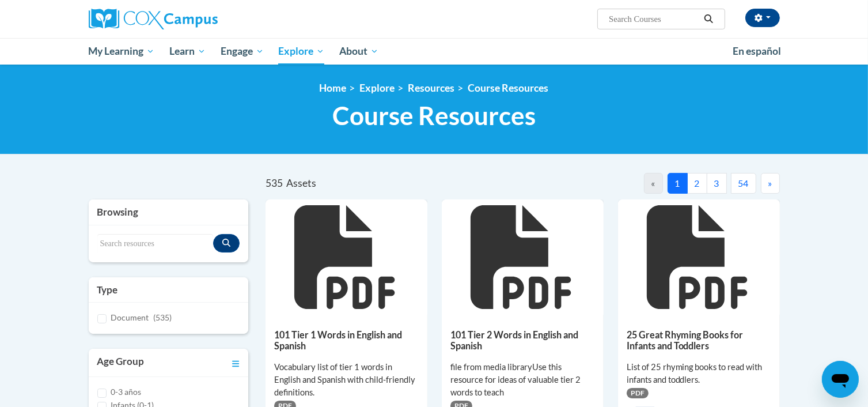 The height and width of the screenshot is (407, 868). I want to click on span: Engage, so click(242, 52).